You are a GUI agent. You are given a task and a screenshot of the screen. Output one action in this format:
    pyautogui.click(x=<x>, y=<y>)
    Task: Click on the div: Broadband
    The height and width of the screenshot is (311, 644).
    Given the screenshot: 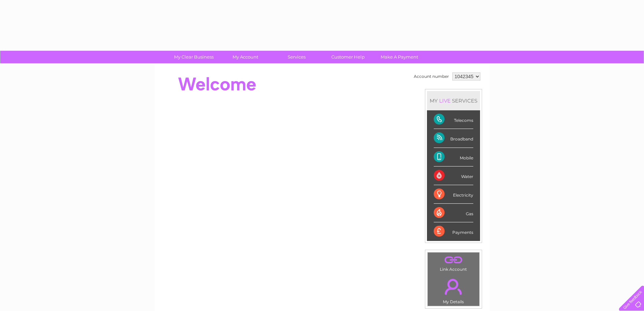 What is the action you would take?
    pyautogui.click(x=454, y=138)
    